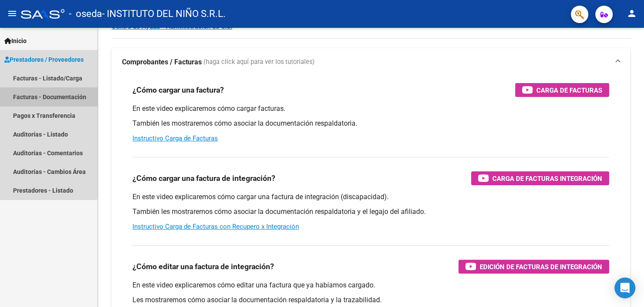 The height and width of the screenshot is (307, 644). What do you see at coordinates (164, 14) in the screenshot?
I see `span: - INSTITUTO DEL NIÑO S.R.L.` at bounding box center [164, 14].